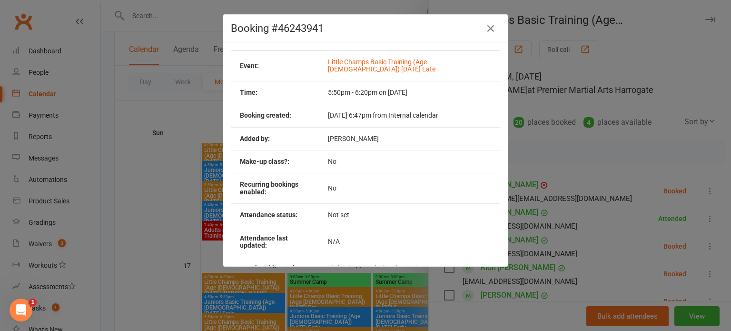 The width and height of the screenshot is (731, 331). Describe the element at coordinates (268, 215) in the screenshot. I see `b: Attendance status:` at that location.